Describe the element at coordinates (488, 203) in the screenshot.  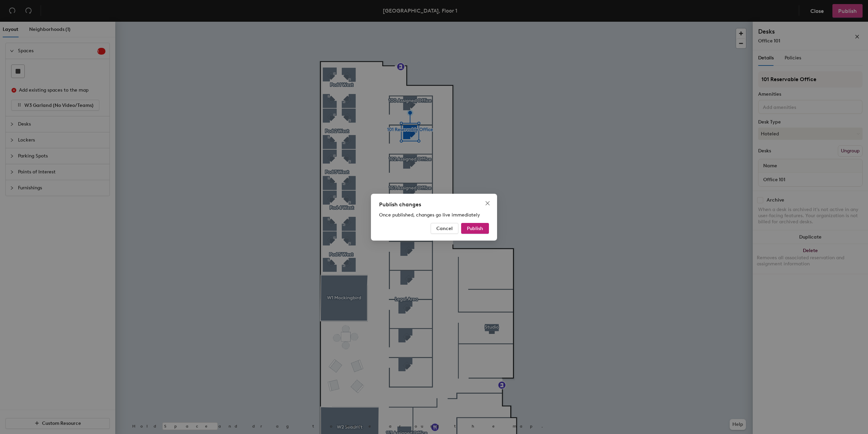
I see `span: close` at that location.